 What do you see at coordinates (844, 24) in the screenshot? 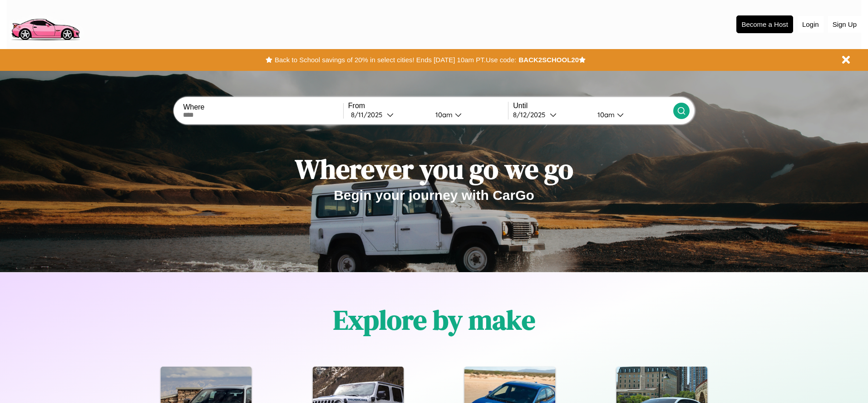
I see `button: Sign Up` at bounding box center [844, 24].